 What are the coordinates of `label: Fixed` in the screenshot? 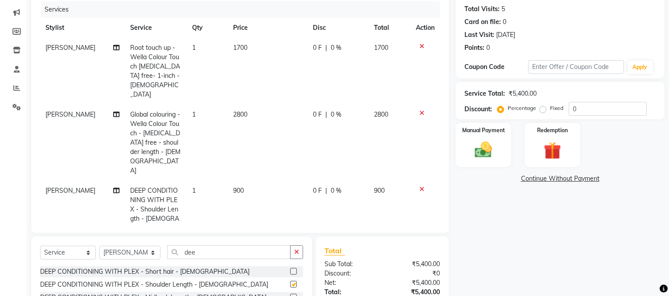 It's located at (556, 108).